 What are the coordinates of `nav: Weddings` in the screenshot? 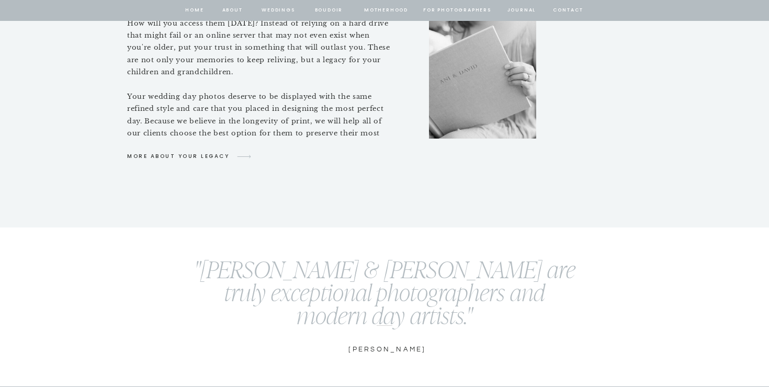 It's located at (278, 10).